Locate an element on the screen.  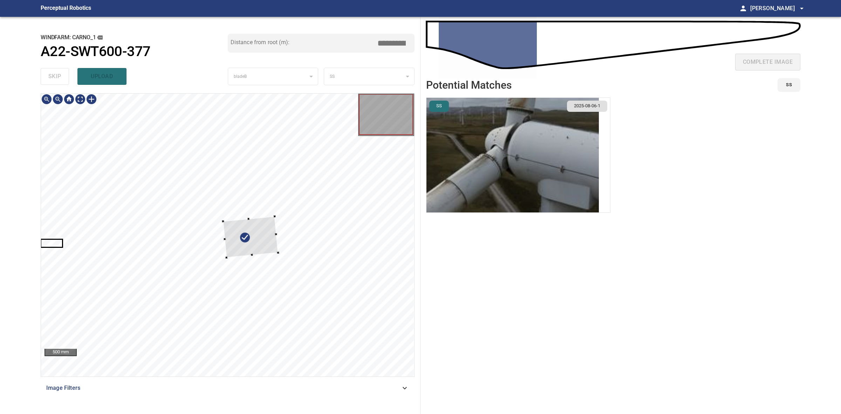
div: id is located at coordinates (786, 85).